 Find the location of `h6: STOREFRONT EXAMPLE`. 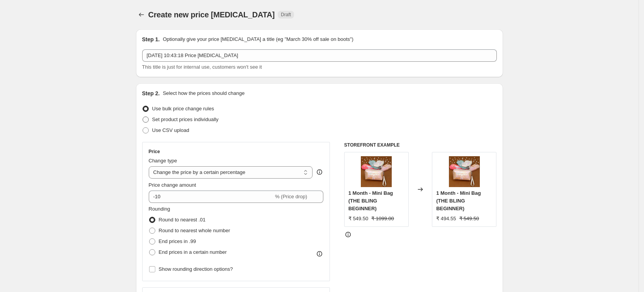

h6: STOREFRONT EXAMPLE is located at coordinates (420, 145).